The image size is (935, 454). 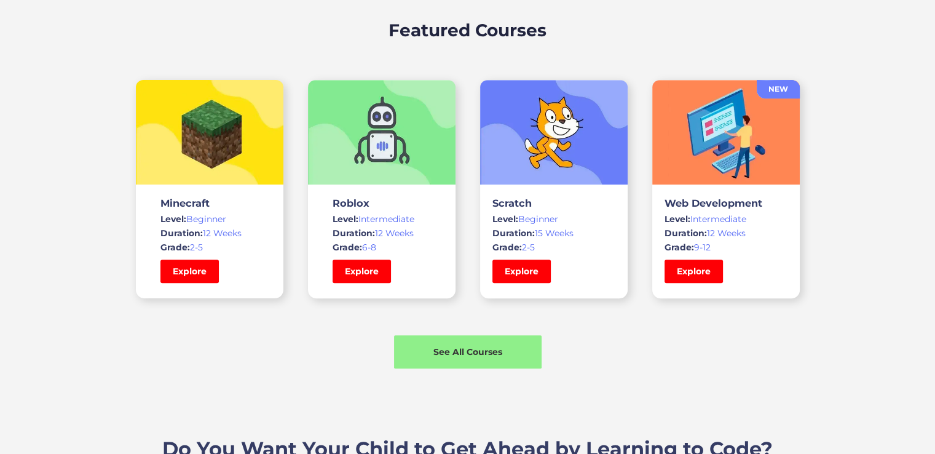 What do you see at coordinates (467, 30) in the screenshot?
I see `h2: Featured Courses` at bounding box center [467, 30].